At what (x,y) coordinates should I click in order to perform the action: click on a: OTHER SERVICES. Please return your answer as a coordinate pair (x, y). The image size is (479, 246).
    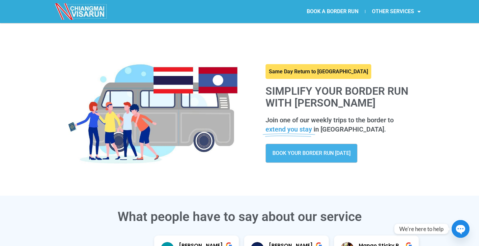
    Looking at the image, I should click on (396, 12).